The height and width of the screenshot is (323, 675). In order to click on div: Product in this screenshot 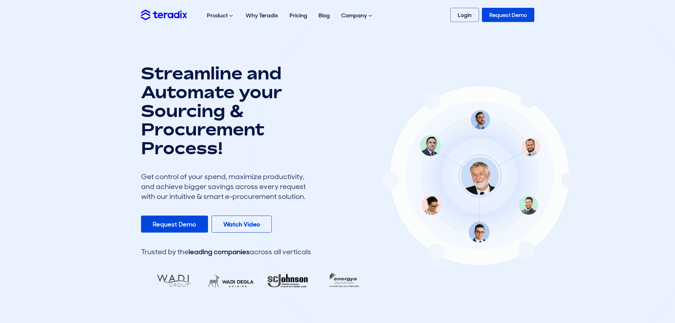, I will do `click(220, 16)`.